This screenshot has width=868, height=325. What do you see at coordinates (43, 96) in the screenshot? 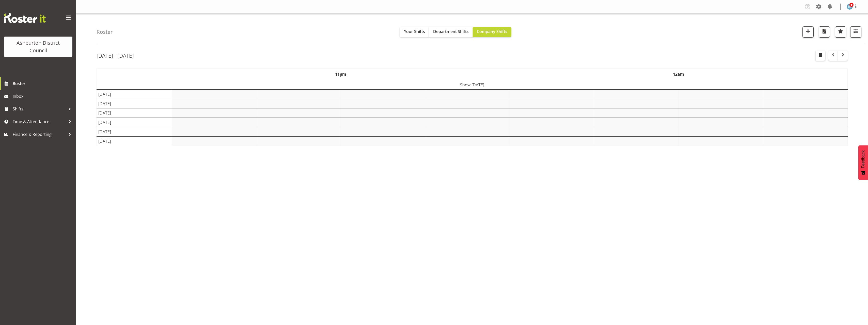
I see `span: Inbox` at bounding box center [43, 96].